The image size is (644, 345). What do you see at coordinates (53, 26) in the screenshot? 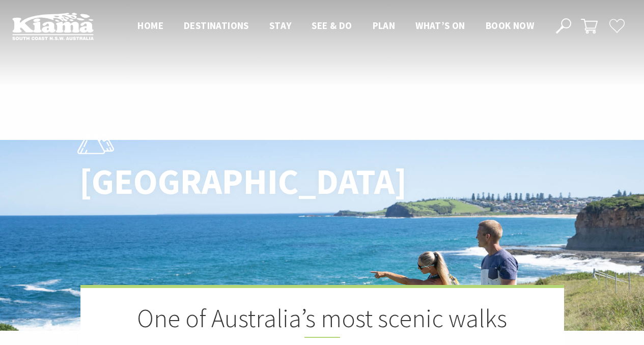
I see `img: Kiama Logo` at bounding box center [53, 26].